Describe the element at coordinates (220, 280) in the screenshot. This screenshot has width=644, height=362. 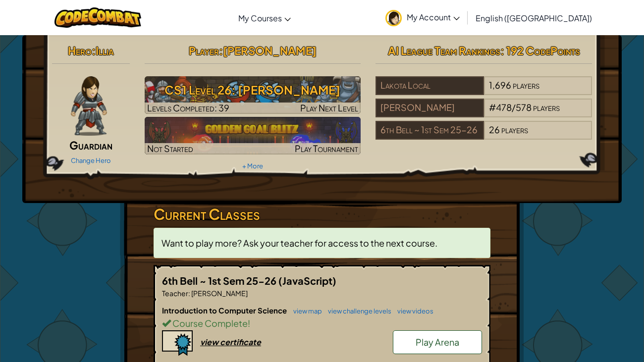
I see `span: 6th Bell ~ 1st Sem 25-26` at that location.